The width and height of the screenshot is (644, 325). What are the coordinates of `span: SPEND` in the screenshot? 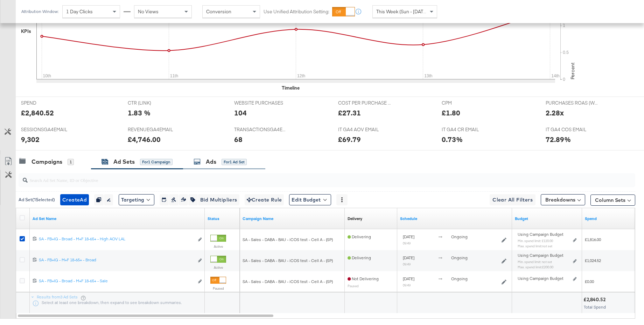 It's located at (47, 103).